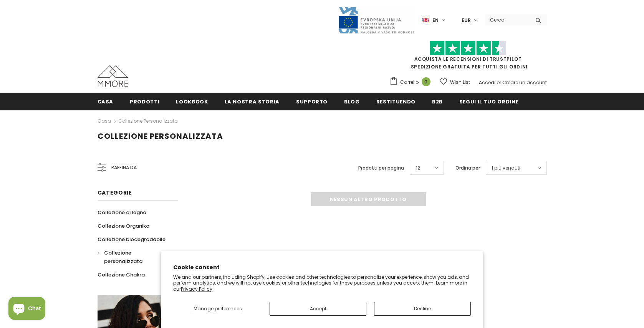 The height and width of the screenshot is (328, 644). What do you see at coordinates (191, 101) in the screenshot?
I see `a: Lookbook` at bounding box center [191, 101].